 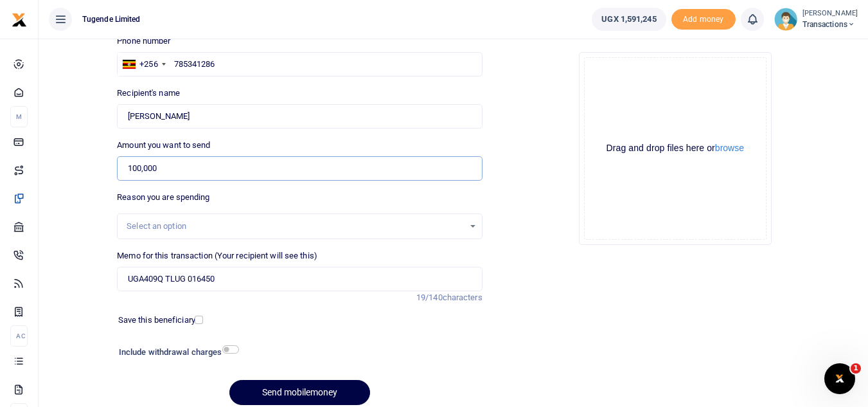 What do you see at coordinates (163, 197) in the screenshot?
I see `label: Reason you are spending` at bounding box center [163, 197].